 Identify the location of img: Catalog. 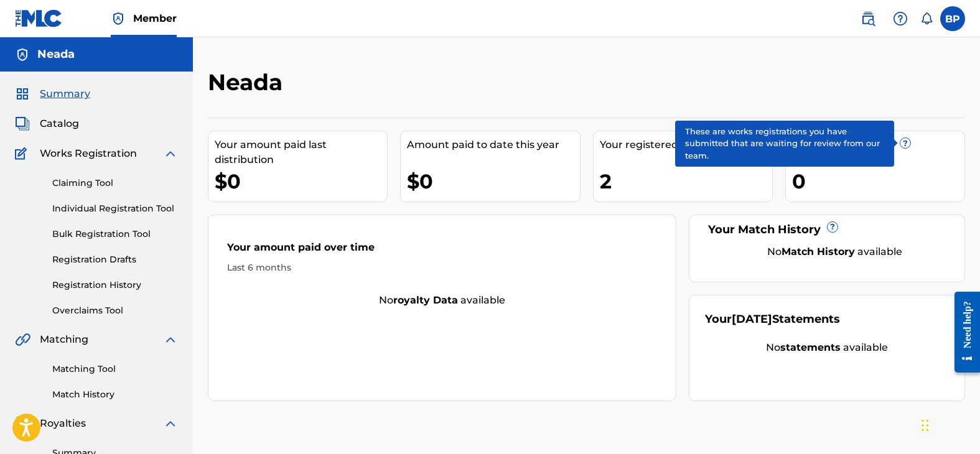
(22, 124).